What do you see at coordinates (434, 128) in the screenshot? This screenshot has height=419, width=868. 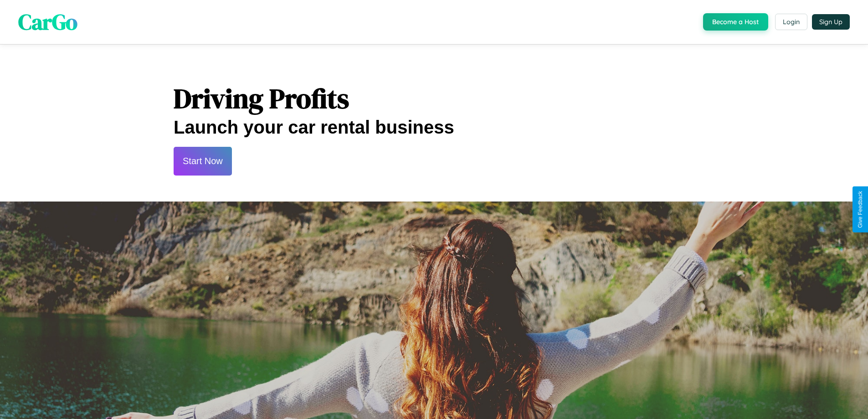 I see `h2: Launch your car rental business` at bounding box center [434, 128].